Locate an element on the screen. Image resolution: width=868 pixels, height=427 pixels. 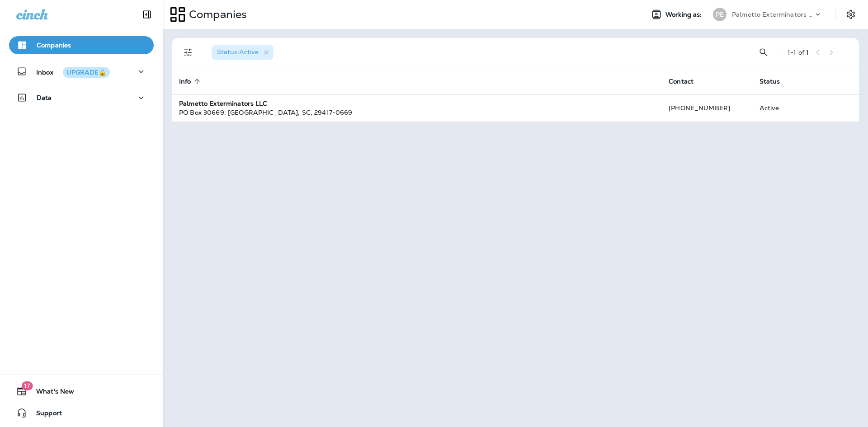
span: Working as: is located at coordinates (685, 14).